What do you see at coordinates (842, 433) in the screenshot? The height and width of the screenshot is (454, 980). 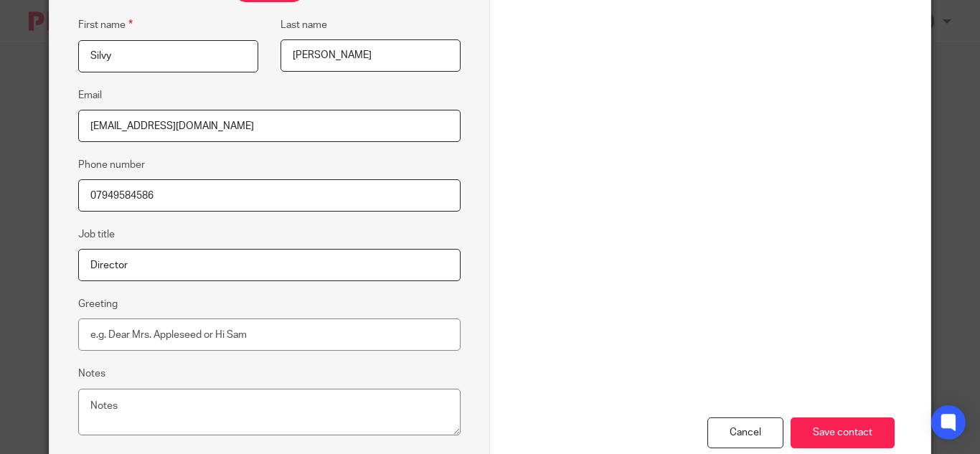 I see `input: Save contact` at bounding box center [842, 433].